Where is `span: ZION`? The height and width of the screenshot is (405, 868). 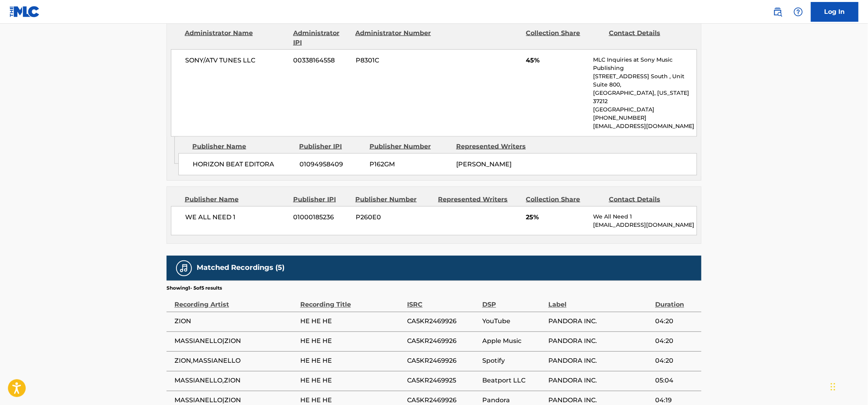 span: ZION is located at coordinates (236, 322).